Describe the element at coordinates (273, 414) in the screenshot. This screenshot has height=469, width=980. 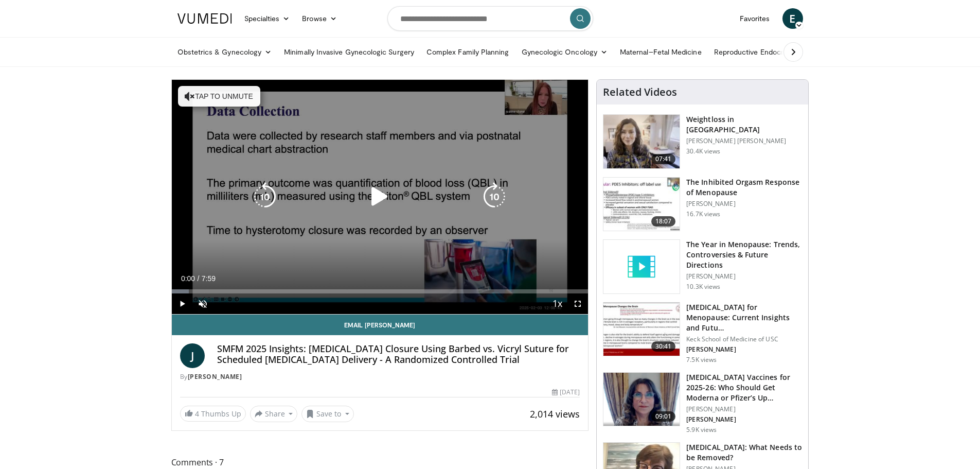
I see `button: Share` at that location.